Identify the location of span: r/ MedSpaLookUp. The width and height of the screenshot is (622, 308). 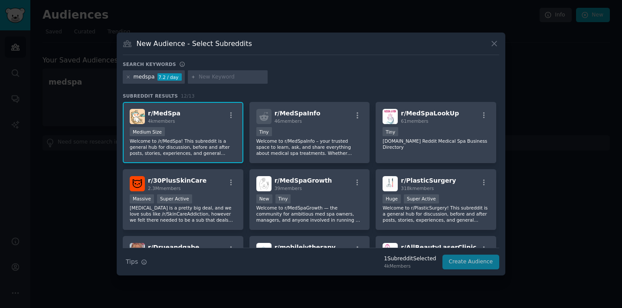
(430, 113).